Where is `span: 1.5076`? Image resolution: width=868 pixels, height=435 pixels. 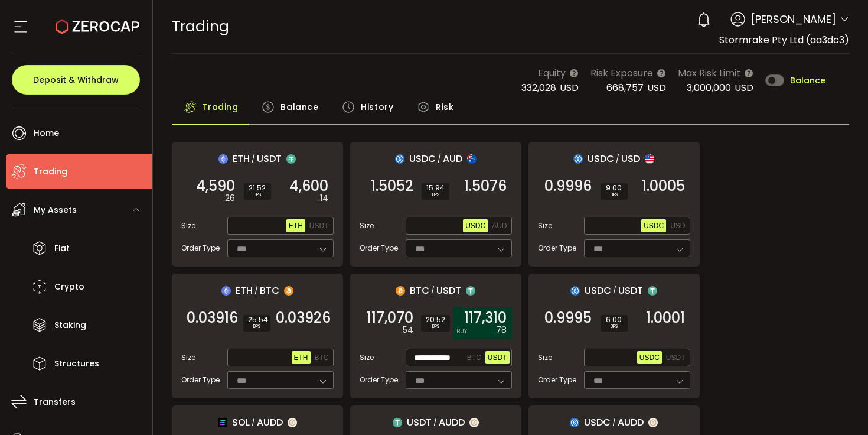
span: 1.5076 is located at coordinates (485, 186).